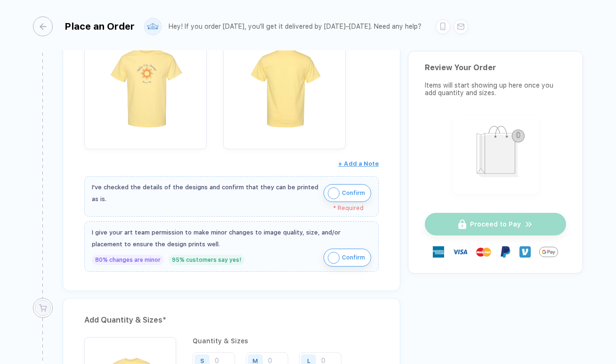  I want to click on button: + Add a Note, so click(359, 164).